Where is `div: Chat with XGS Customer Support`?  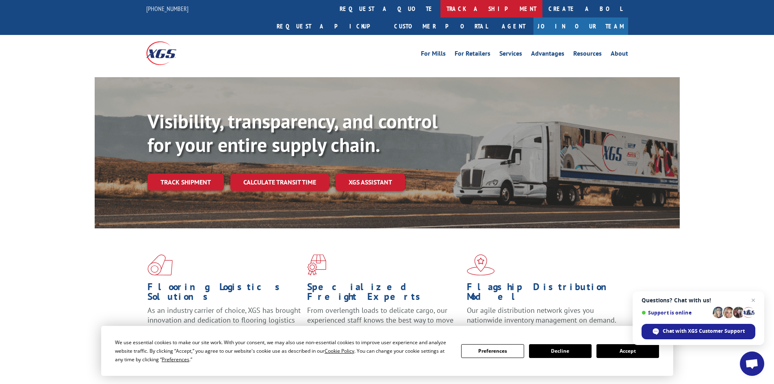 div: Chat with XGS Customer Support is located at coordinates (698, 331).